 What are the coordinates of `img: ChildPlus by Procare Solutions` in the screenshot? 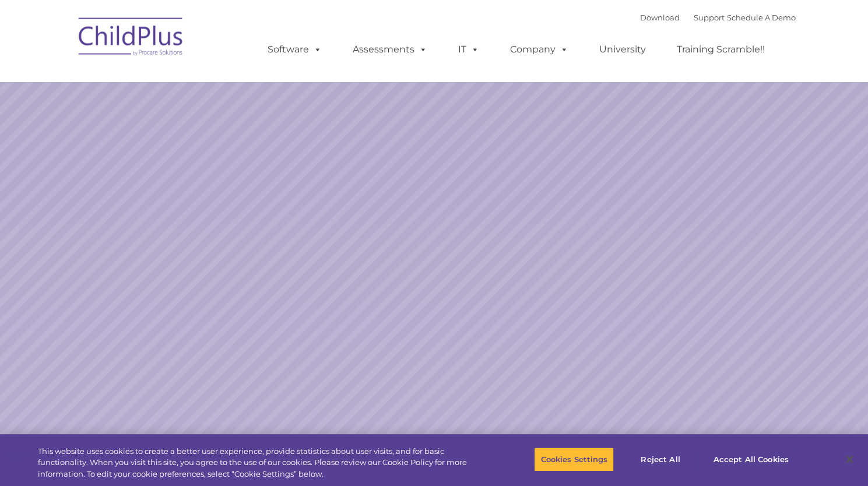 It's located at (131, 38).